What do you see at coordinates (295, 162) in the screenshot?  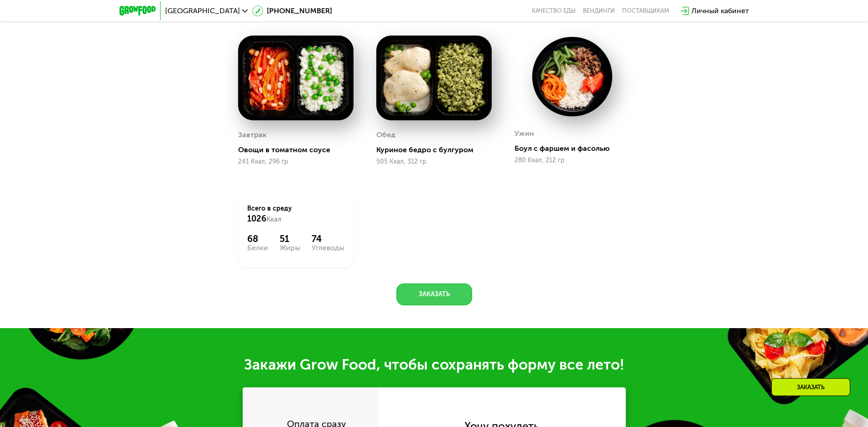 I see `div: 241 Ккал, 296 гр` at bounding box center [295, 162].